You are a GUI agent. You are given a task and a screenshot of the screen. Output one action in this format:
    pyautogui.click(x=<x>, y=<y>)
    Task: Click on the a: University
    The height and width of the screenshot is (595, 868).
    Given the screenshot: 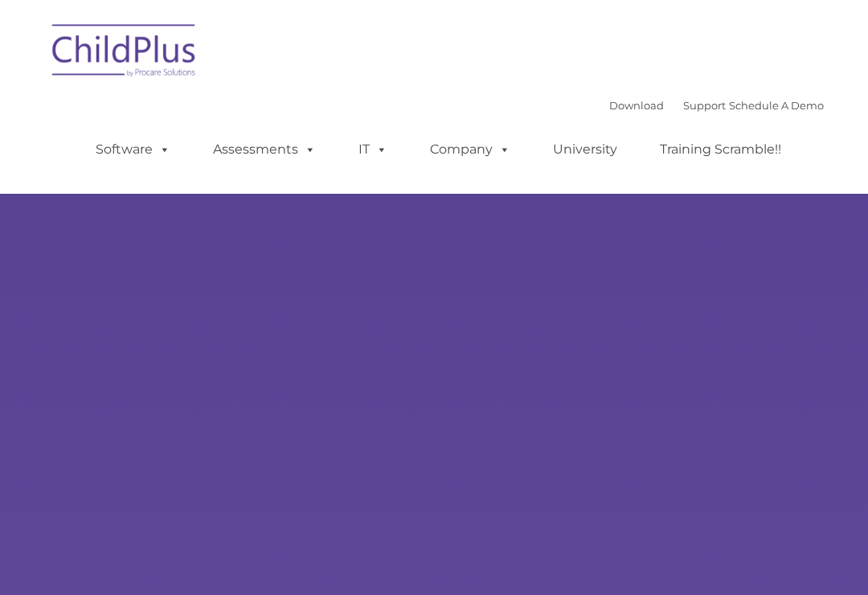 What is the action you would take?
    pyautogui.click(x=585, y=149)
    